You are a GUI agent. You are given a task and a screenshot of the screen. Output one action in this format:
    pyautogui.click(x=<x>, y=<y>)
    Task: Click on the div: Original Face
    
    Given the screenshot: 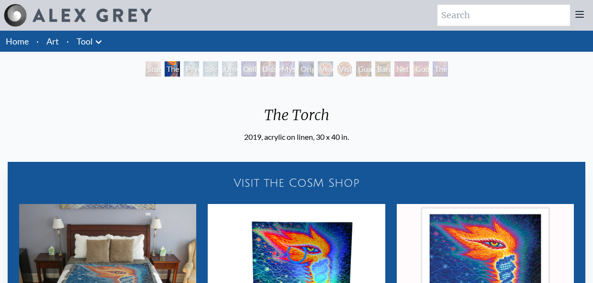 What is the action you would take?
    pyautogui.click(x=307, y=69)
    